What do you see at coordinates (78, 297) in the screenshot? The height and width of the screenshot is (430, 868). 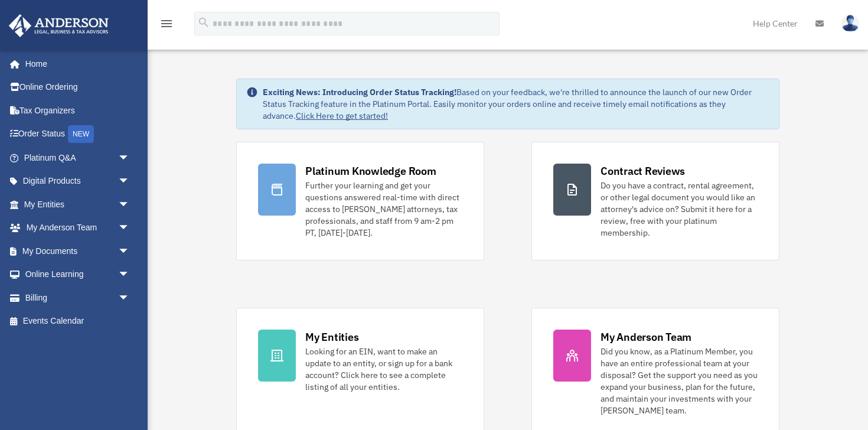 I see `a: Billingarrow_drop_down` at bounding box center [78, 297].